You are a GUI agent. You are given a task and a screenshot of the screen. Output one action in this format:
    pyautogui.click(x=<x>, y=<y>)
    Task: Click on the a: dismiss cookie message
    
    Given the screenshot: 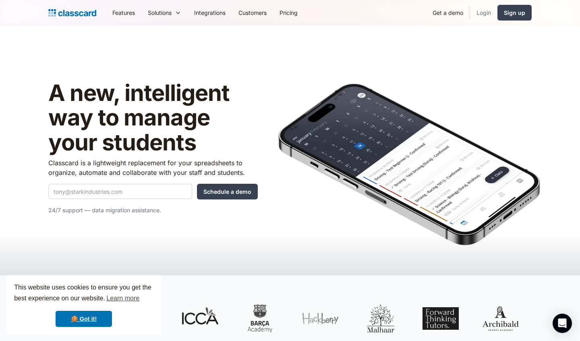 What is the action you would take?
    pyautogui.click(x=84, y=319)
    